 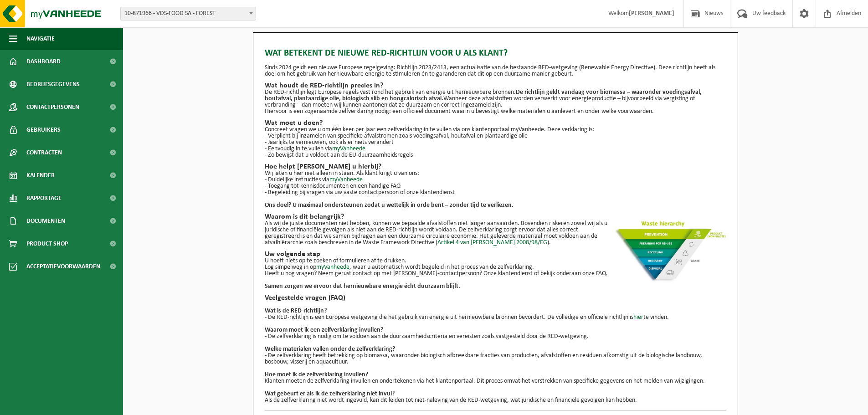 I want to click on p: - Zo bewijst dat u voldoet aan de EU-duurzaamheidsregels, so click(x=496, y=156).